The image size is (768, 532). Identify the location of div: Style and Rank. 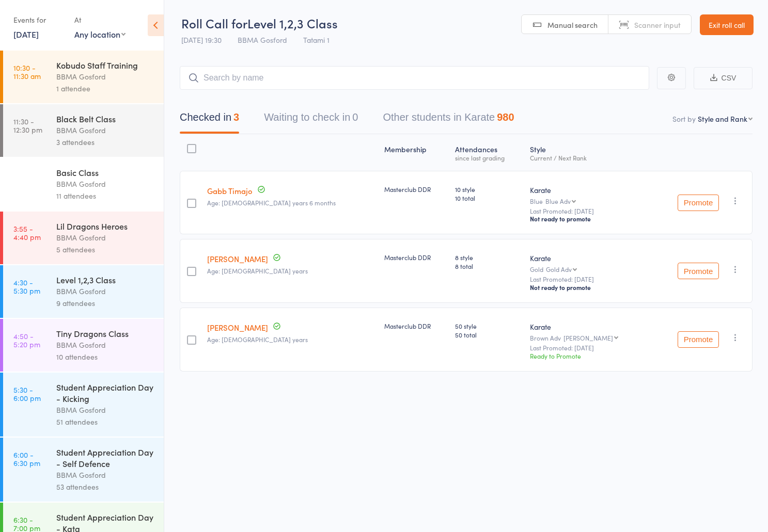
(723, 119).